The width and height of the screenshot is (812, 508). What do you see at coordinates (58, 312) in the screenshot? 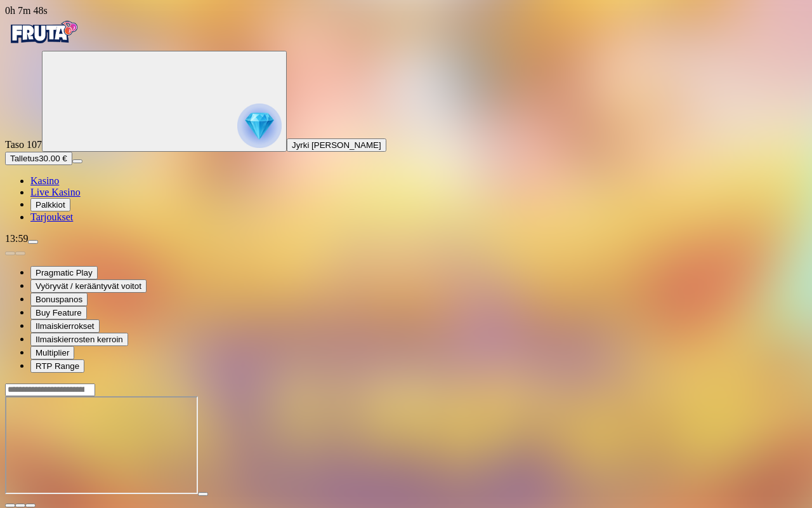
I see `button: Buy Feature` at bounding box center [58, 312].